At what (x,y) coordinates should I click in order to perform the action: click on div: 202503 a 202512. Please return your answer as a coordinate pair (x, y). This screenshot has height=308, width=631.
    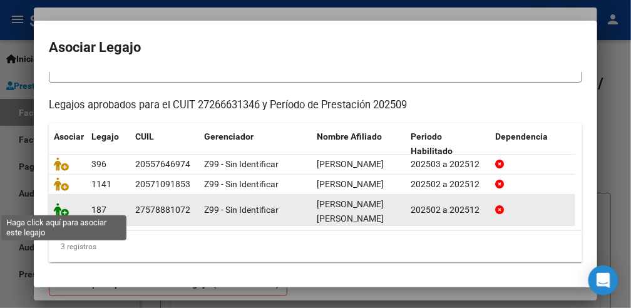
    Looking at the image, I should click on (448, 164).